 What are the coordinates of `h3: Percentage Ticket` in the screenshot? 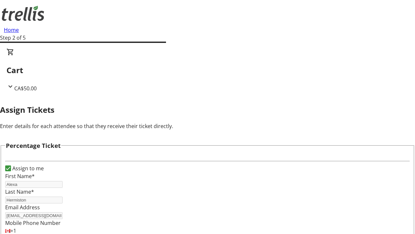 It's located at (33, 145).